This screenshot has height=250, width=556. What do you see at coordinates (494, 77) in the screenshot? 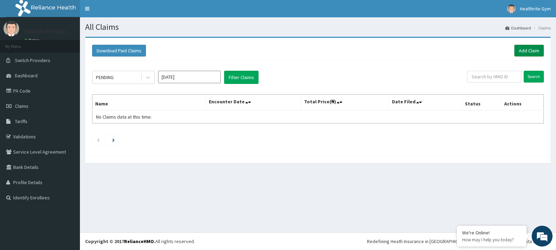
I see `input: Search by HMO ID` at bounding box center [494, 77].